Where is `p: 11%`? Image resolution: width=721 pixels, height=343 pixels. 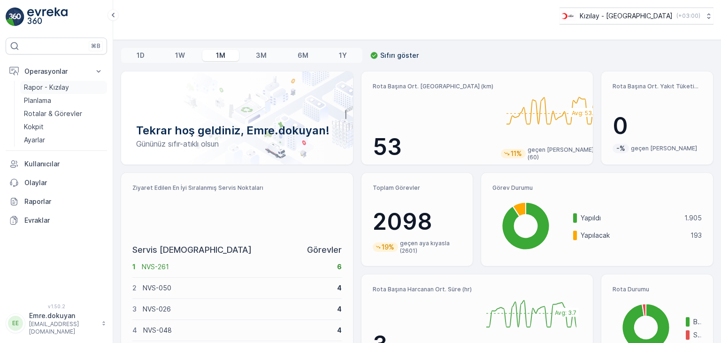
p: 11% is located at coordinates (516, 153).